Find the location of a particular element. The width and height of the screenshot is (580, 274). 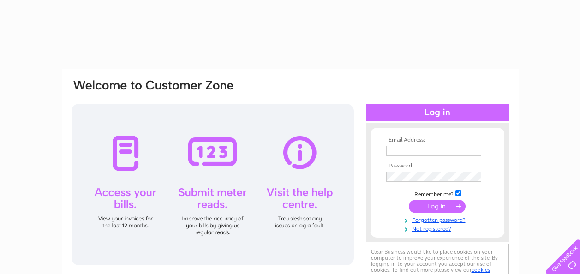

th: Password: is located at coordinates (438, 166).